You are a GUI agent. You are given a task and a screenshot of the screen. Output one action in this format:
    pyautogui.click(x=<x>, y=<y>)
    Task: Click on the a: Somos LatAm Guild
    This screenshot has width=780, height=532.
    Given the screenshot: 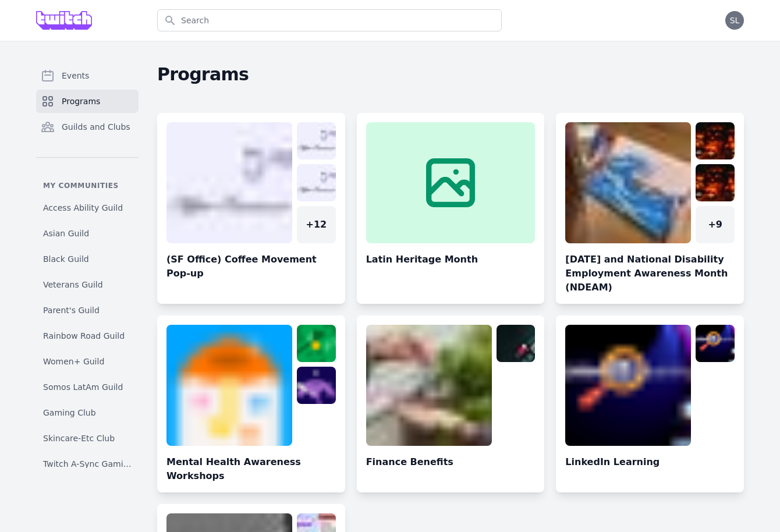 What is the action you would take?
    pyautogui.click(x=87, y=387)
    